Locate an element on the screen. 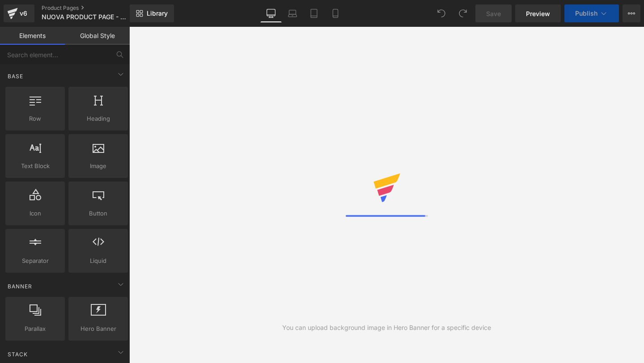 Image resolution: width=644 pixels, height=363 pixels. span: Parallax is located at coordinates (35, 329).